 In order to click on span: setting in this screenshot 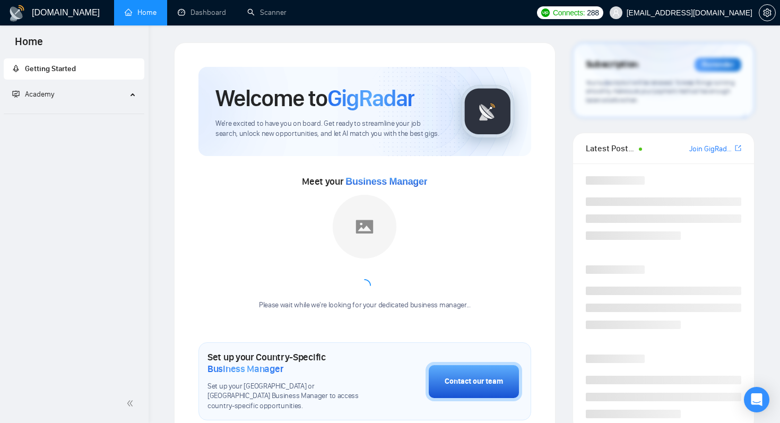, I will do `click(767, 13)`.